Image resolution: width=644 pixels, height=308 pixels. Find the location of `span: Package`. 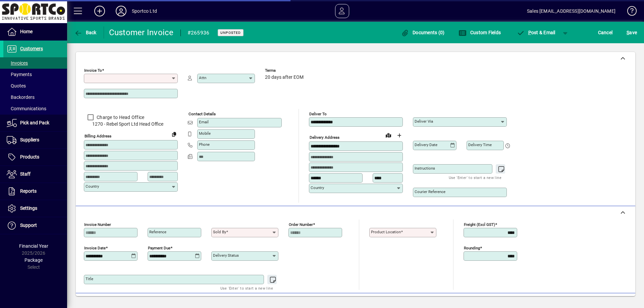

span: Package is located at coordinates (34, 260).